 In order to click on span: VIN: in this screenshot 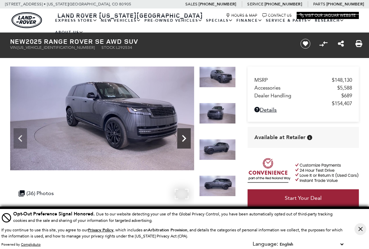, I will do `click(14, 47)`.